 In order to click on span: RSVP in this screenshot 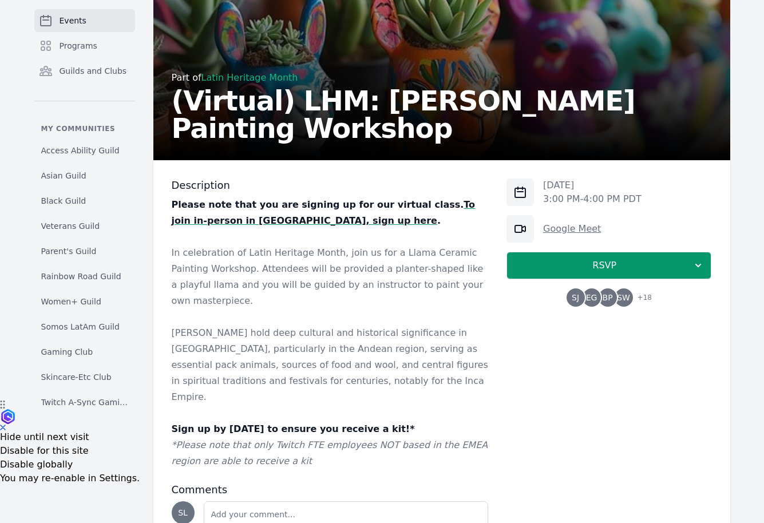, I will do `click(604, 266)`.